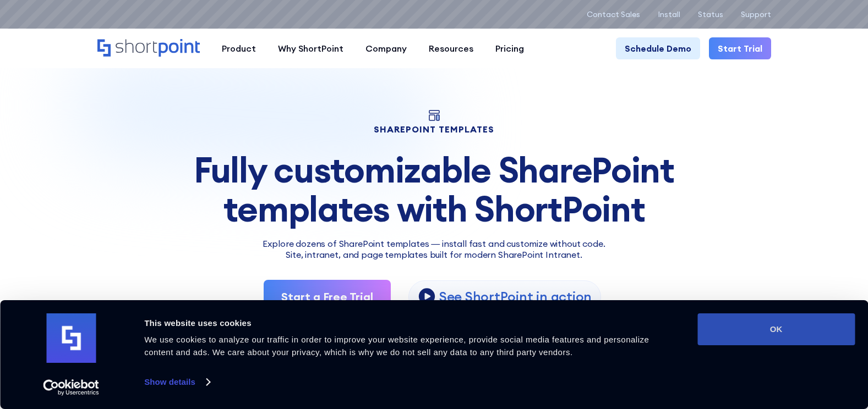 This screenshot has height=409, width=868. Describe the element at coordinates (239, 48) in the screenshot. I see `div: Product` at that location.